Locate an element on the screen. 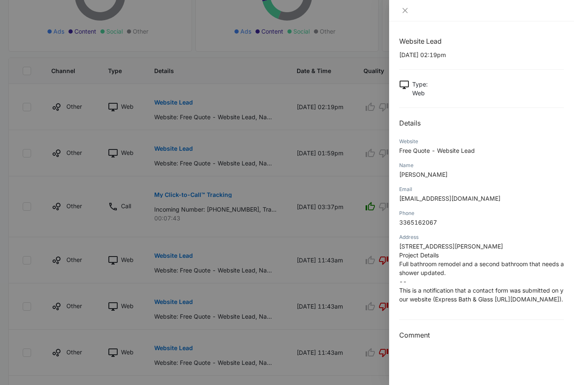 The width and height of the screenshot is (574, 385). h3: Comment is located at coordinates (482, 335).